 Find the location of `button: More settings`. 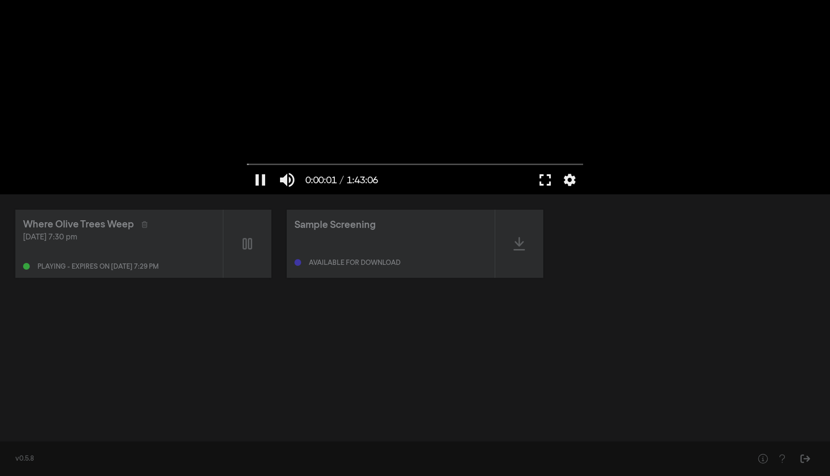

button: More settings is located at coordinates (570, 180).